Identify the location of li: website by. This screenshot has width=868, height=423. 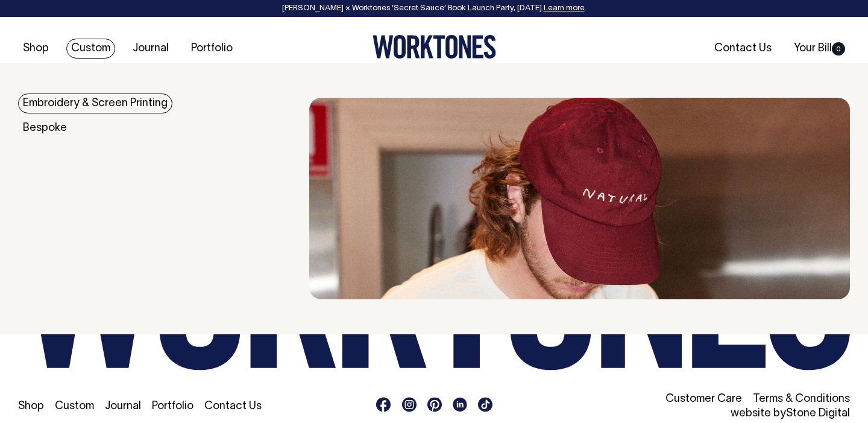
(718, 414).